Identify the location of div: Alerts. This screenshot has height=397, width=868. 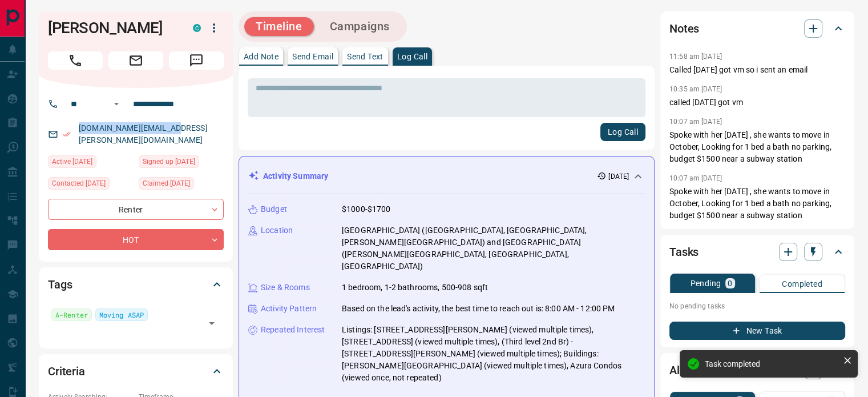
(757, 370).